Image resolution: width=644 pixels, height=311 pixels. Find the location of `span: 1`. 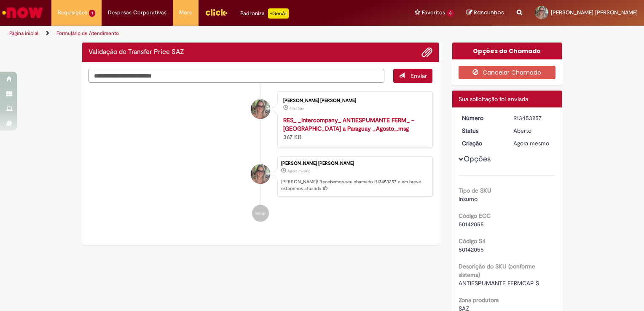

span: 1 is located at coordinates (92, 13).